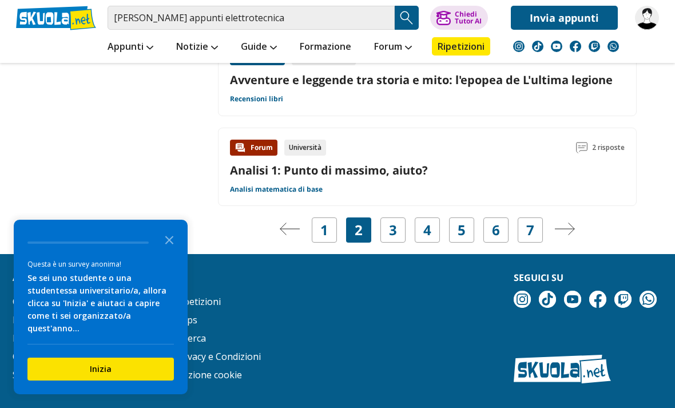 This screenshot has height=408, width=675. What do you see at coordinates (44, 320) in the screenshot?
I see `a: Lavora con noi` at bounding box center [44, 320].